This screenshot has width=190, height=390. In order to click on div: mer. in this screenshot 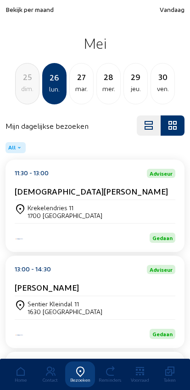, I will do `click(109, 89)`.